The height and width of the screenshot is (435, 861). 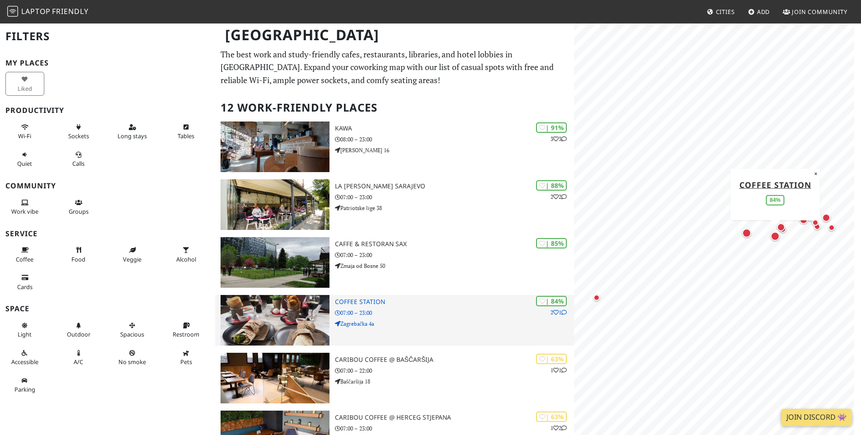 What do you see at coordinates (395, 108) in the screenshot?
I see `h2: 12 Work-Friendly Places` at bounding box center [395, 108].